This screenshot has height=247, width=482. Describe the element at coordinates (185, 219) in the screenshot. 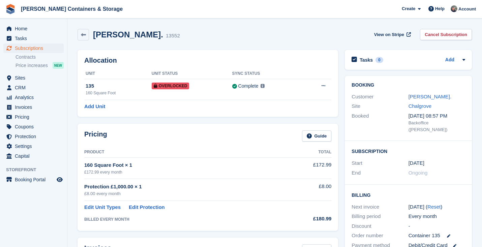

I see `div: BILLED EVERY MONTH` at that location.